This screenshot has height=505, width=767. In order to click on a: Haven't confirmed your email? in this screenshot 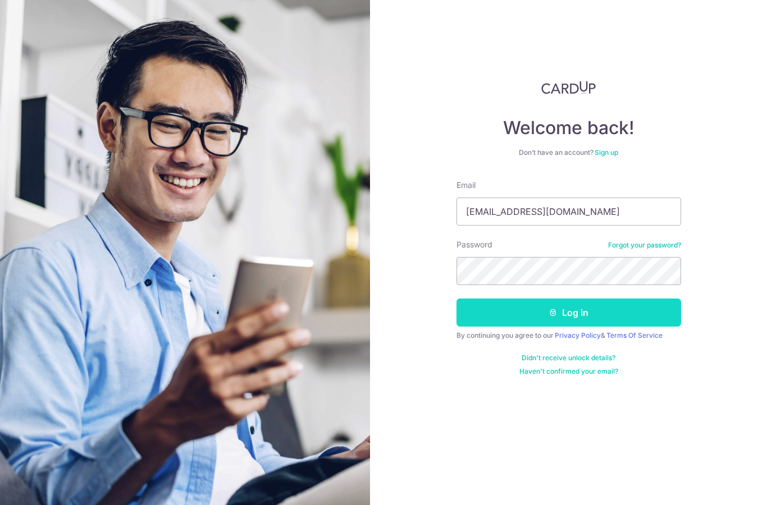, I will do `click(569, 372)`.